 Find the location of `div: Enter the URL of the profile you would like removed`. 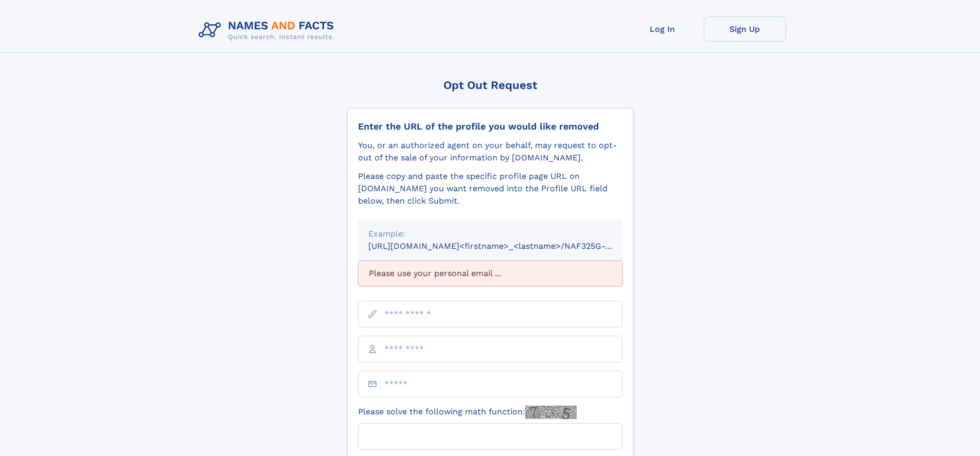

div: Enter the URL of the profile you would like removed is located at coordinates (490, 126).